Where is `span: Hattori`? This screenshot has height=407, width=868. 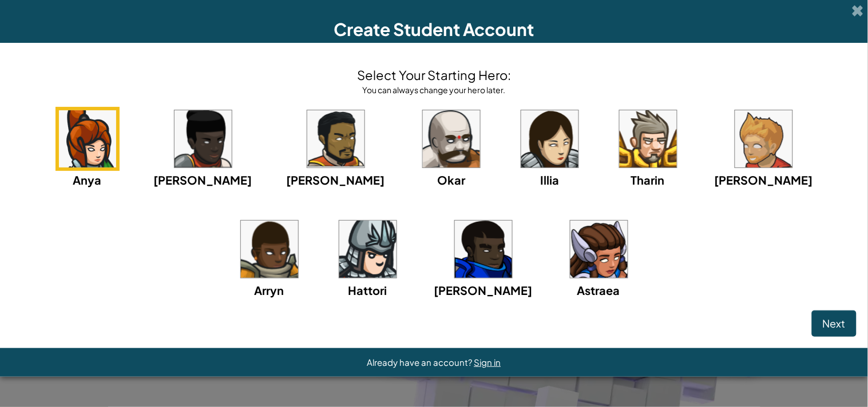 span: Hattori is located at coordinates (368, 290).